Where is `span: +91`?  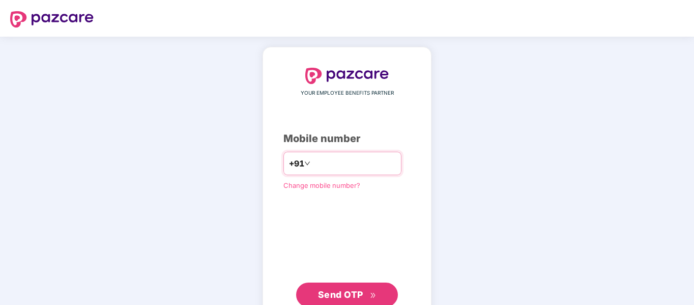
span: +91 is located at coordinates (297, 163).